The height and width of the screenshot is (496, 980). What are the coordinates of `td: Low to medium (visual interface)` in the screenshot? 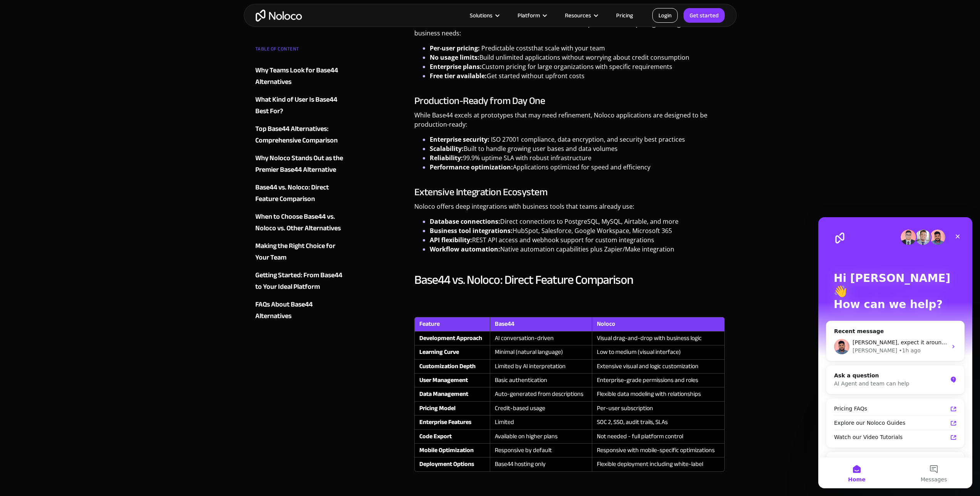 It's located at (659, 353).